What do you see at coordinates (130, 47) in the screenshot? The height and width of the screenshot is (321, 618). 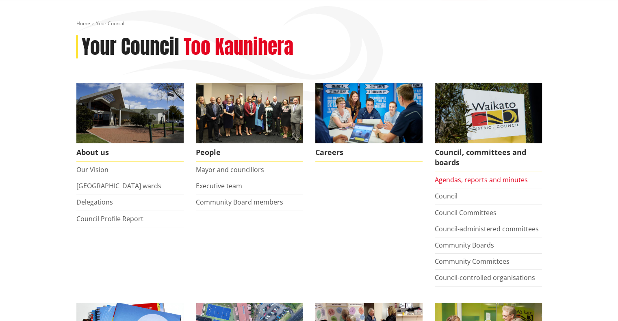 I see `h1: Your Council` at bounding box center [130, 47].